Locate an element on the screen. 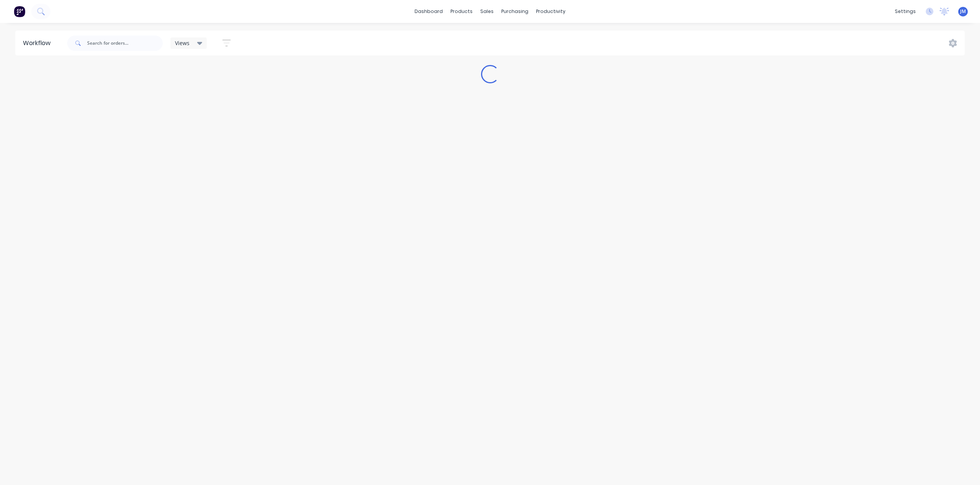 The width and height of the screenshot is (980, 485). input: Search for orders... is located at coordinates (125, 43).